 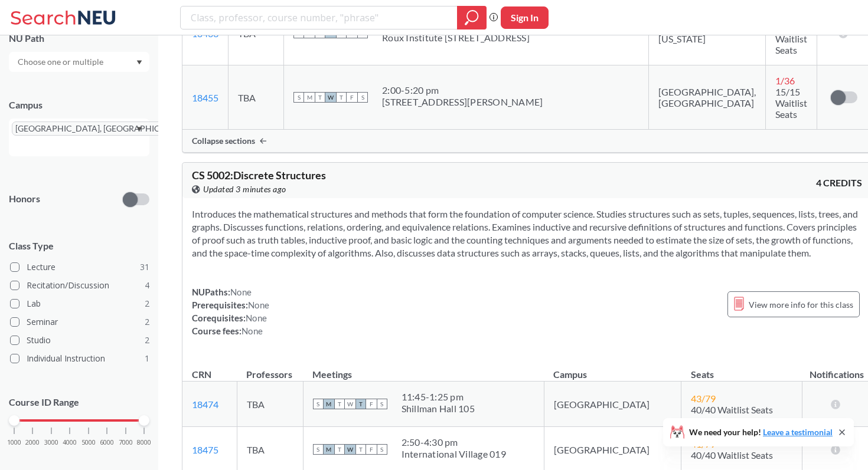 What do you see at coordinates (205, 33) in the screenshot?
I see `a: 18463` at bounding box center [205, 33].